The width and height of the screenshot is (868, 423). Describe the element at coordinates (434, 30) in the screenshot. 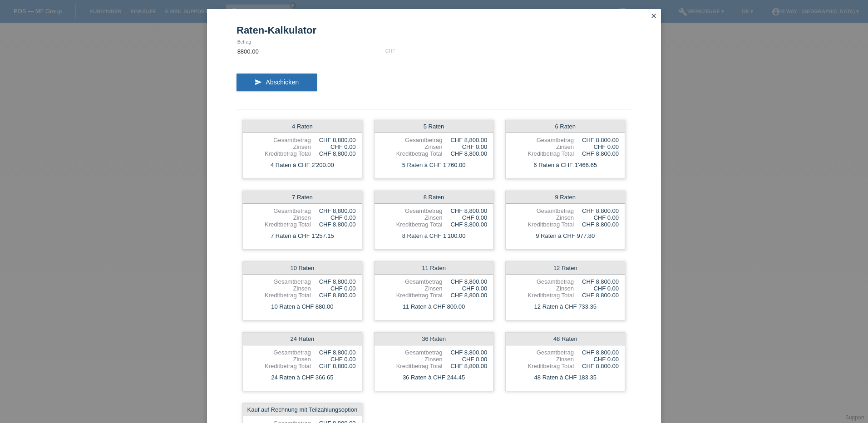

I see `h1: Raten-Kalkulator` at that location.